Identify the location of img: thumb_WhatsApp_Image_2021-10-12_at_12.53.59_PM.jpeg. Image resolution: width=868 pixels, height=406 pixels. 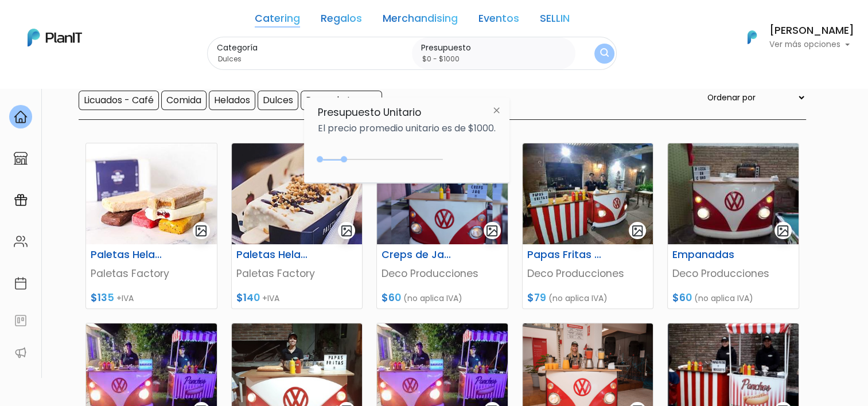
(151, 194).